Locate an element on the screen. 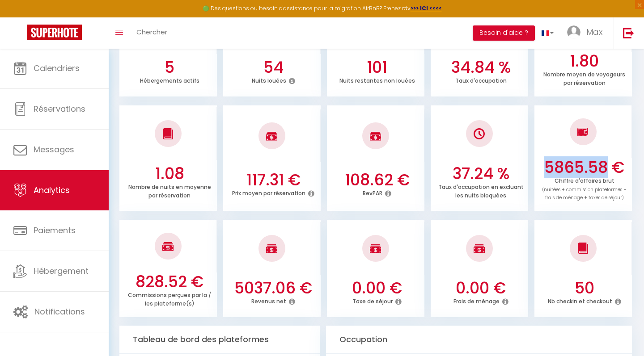  h3: 1.80 is located at coordinates (584, 61).